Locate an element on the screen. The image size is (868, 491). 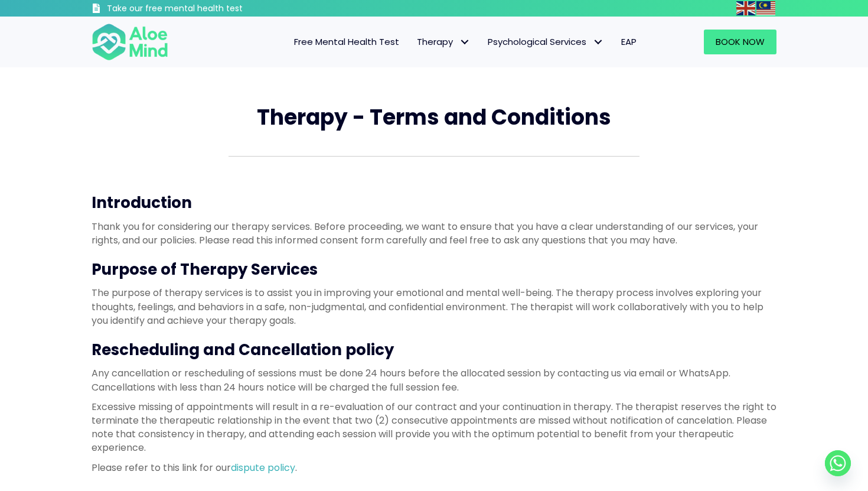
a: Free Mental Health Test is located at coordinates (347, 42).